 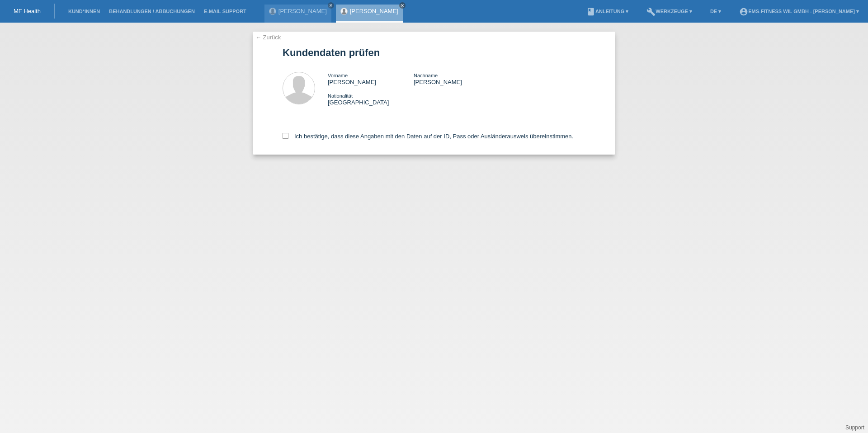 What do you see at coordinates (27, 11) in the screenshot?
I see `a: MF Health` at bounding box center [27, 11].